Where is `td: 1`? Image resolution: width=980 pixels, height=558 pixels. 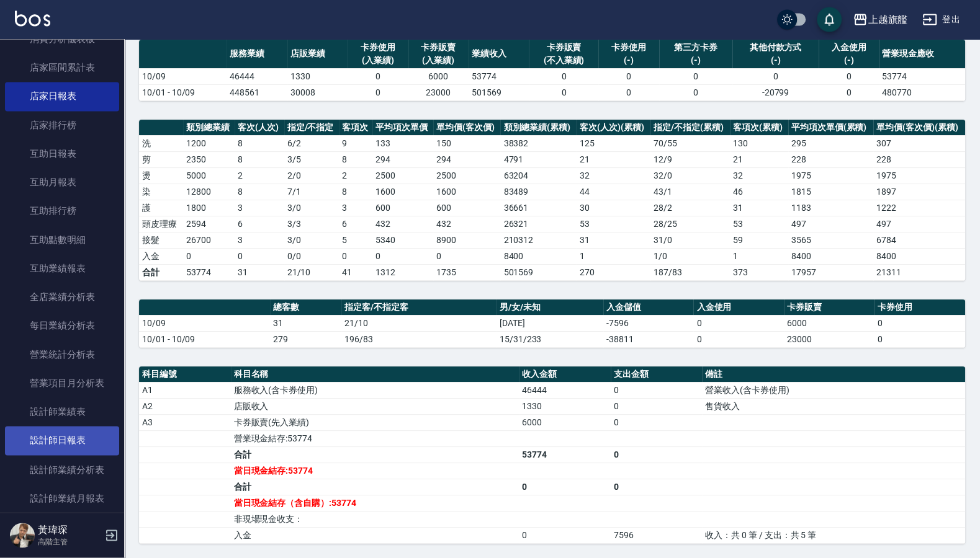 td: 1 is located at coordinates (613, 257).